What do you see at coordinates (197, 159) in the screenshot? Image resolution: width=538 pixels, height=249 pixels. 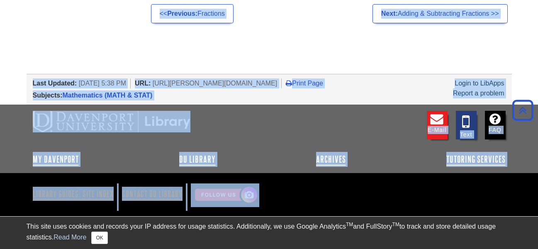 I see `a: DU Library` at bounding box center [197, 159].